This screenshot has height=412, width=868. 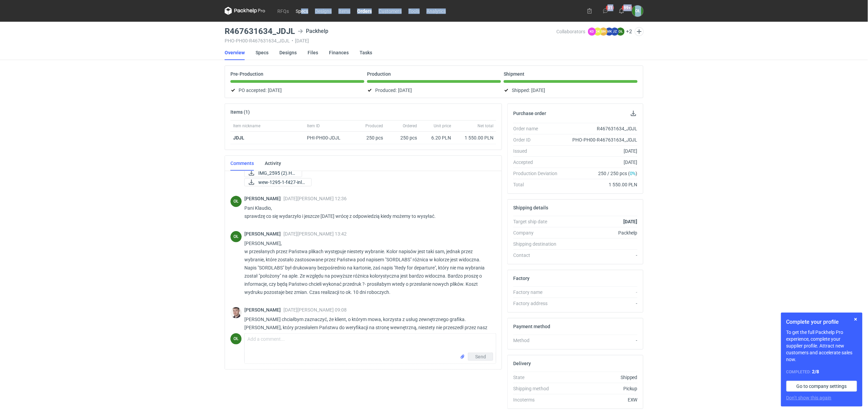 What do you see at coordinates (313, 53) in the screenshot?
I see `a: Files` at bounding box center [313, 53].